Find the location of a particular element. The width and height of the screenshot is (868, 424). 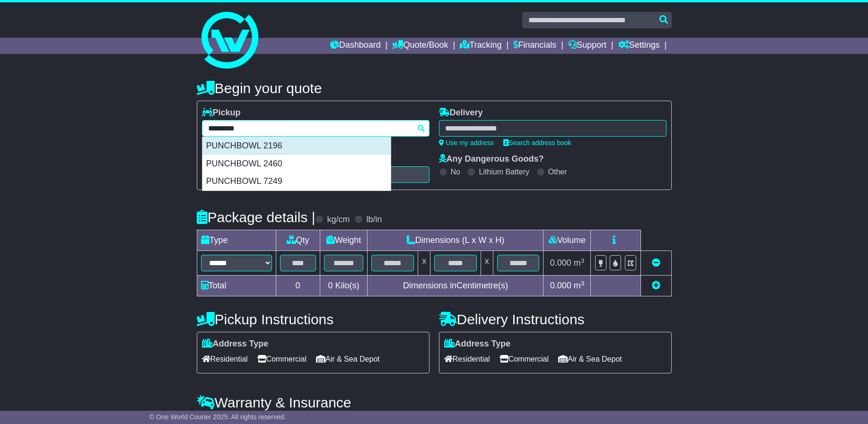

h4: Begin your quote is located at coordinates (434, 88).